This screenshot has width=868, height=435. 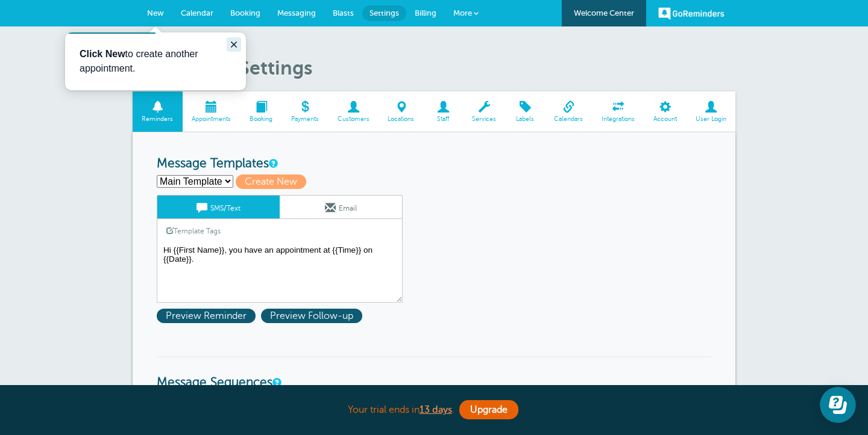 I want to click on a: Services, so click(x=484, y=112).